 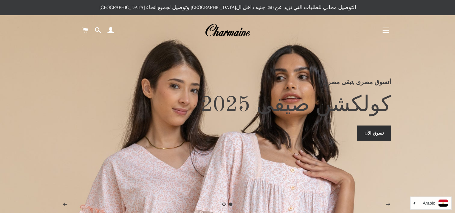 What do you see at coordinates (227, 30) in the screenshot?
I see `img: Charmaine Egypt` at bounding box center [227, 30].